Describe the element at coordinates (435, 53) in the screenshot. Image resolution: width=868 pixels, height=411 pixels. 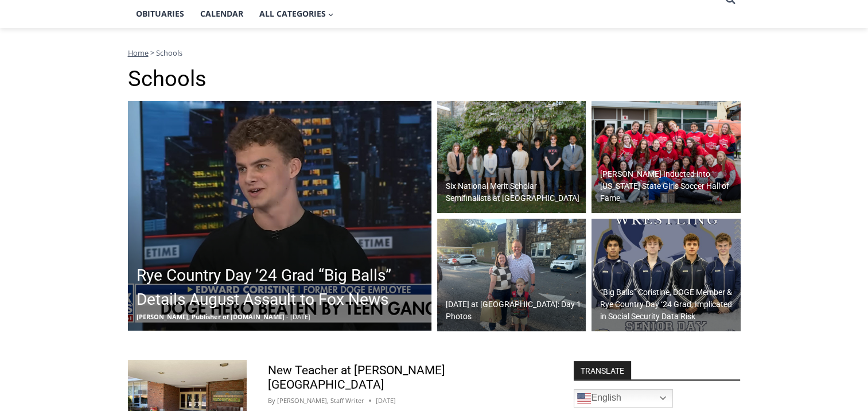
I see `nav: Breadcrumbs` at that location.